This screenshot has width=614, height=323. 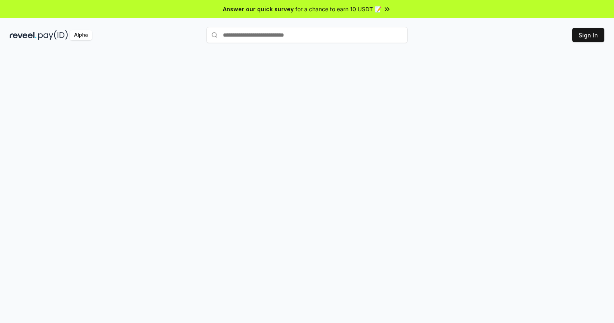 I want to click on img: pay_id, so click(x=53, y=35).